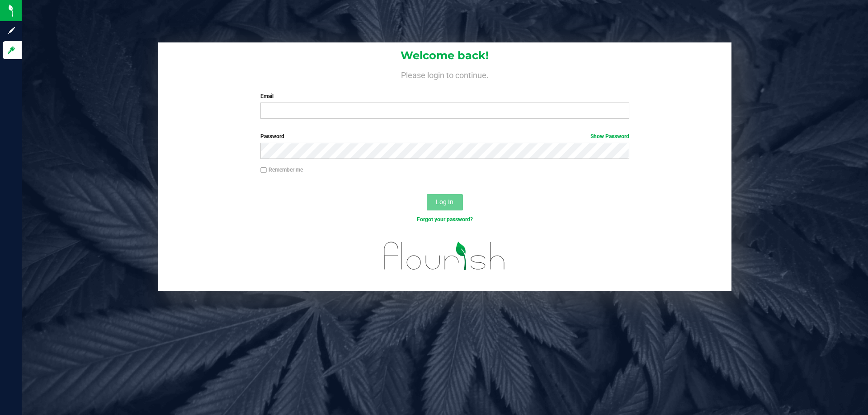 This screenshot has width=868, height=415. What do you see at coordinates (444, 202) in the screenshot?
I see `span: Log In` at bounding box center [444, 202].